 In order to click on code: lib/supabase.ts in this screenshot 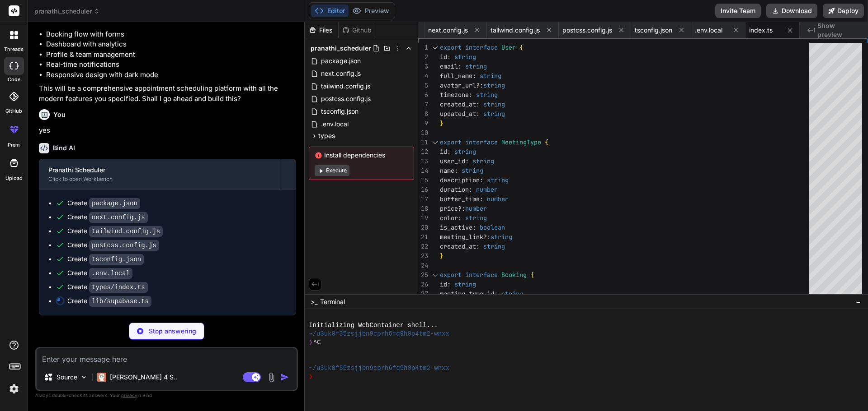, I will do `click(120, 302)`.